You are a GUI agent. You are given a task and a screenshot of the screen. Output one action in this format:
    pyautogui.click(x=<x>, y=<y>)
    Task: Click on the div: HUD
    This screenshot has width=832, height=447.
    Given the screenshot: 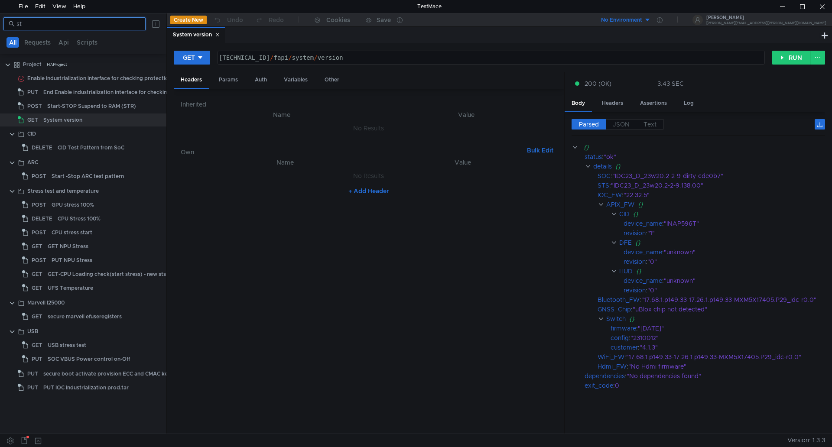 What is the action you would take?
    pyautogui.click(x=625, y=271)
    